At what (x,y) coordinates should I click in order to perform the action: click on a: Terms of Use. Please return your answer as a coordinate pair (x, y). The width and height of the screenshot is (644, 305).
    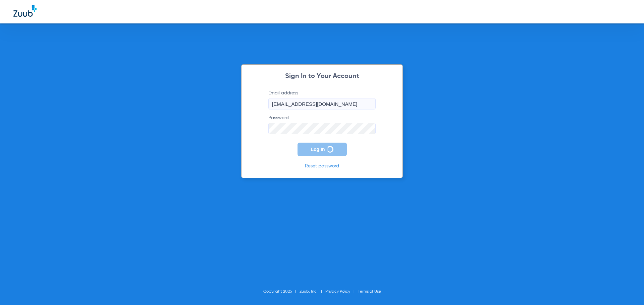
    Looking at the image, I should click on (369, 292).